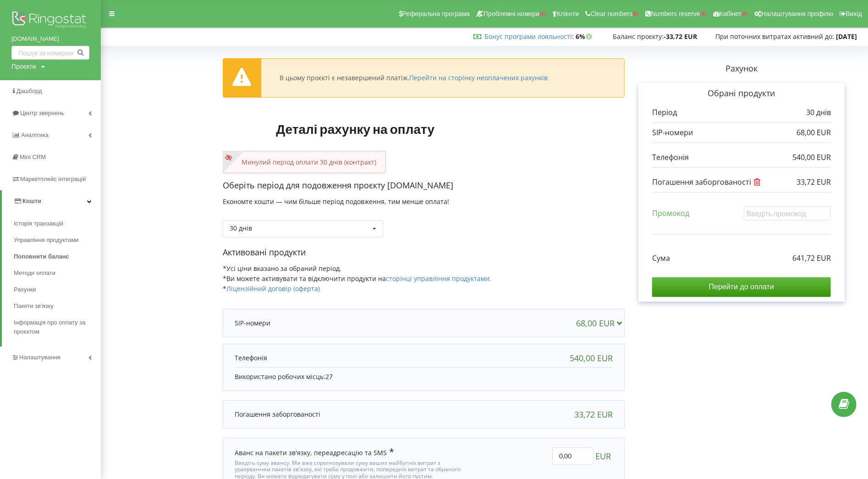 The image size is (868, 479). What do you see at coordinates (528, 36) in the screenshot?
I see `a: Бонус програми лояльності` at bounding box center [528, 36].